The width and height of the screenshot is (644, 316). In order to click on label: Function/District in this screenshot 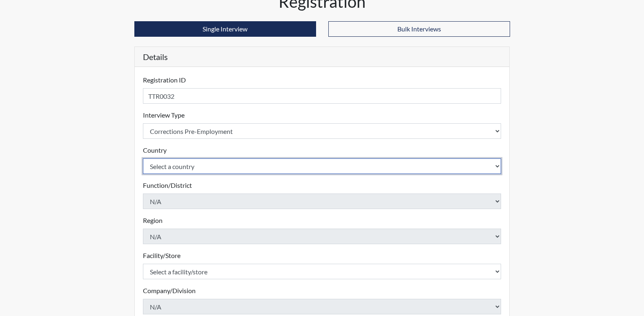, I will do `click(167, 186)`.